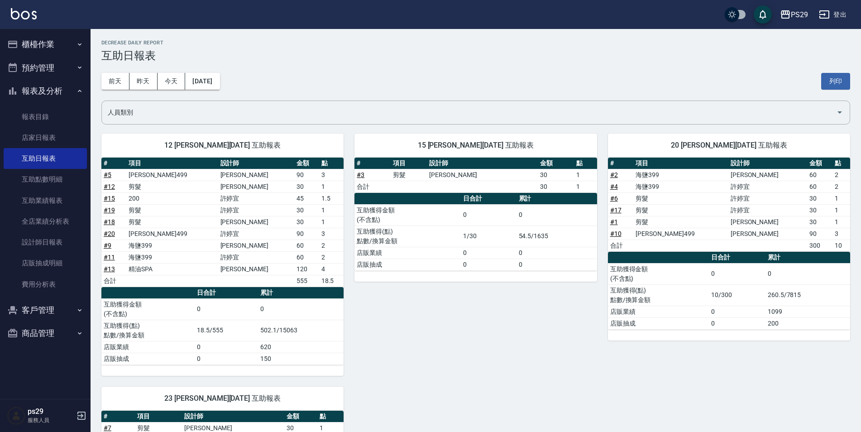 This screenshot has width=861, height=432. I want to click on a: #4, so click(614, 186).